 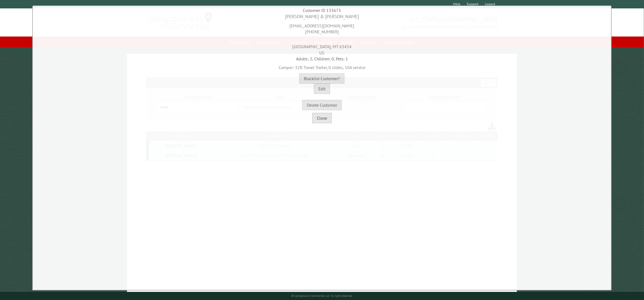 What do you see at coordinates (322, 89) in the screenshot?
I see `button: Edit` at bounding box center [322, 89].